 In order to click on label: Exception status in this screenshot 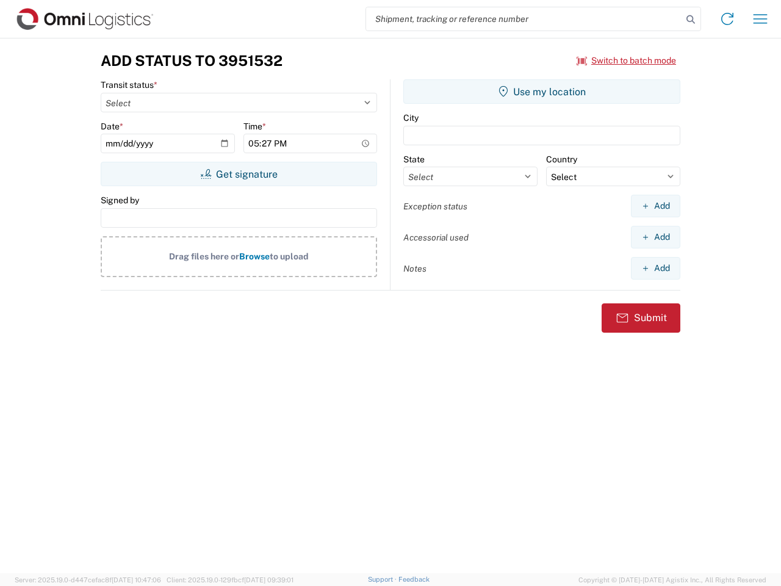, I will do `click(435, 206)`.